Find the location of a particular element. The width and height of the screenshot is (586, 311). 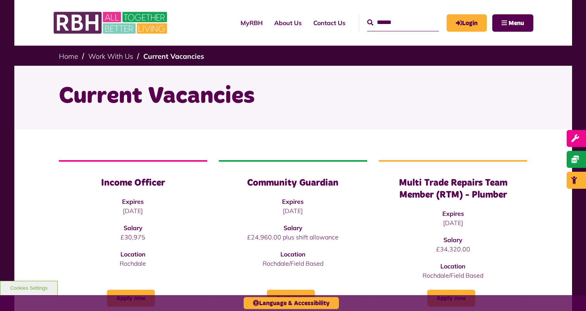

a: Current Vacancies is located at coordinates (173, 56).